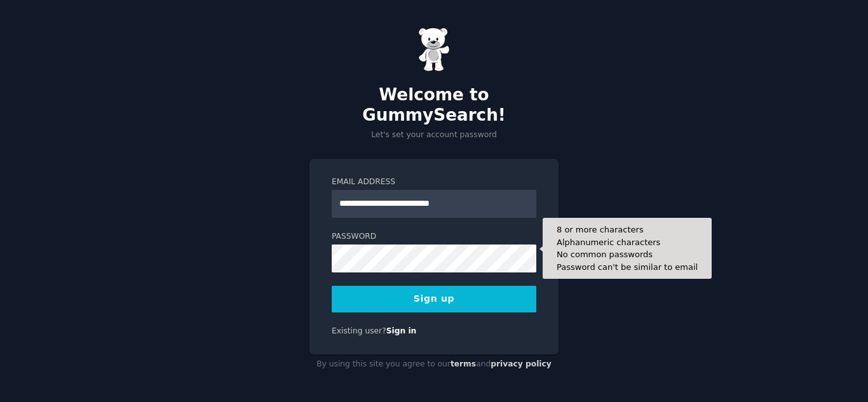 The width and height of the screenshot is (868, 402). Describe the element at coordinates (434, 135) in the screenshot. I see `p: Let's set your account password` at that location.